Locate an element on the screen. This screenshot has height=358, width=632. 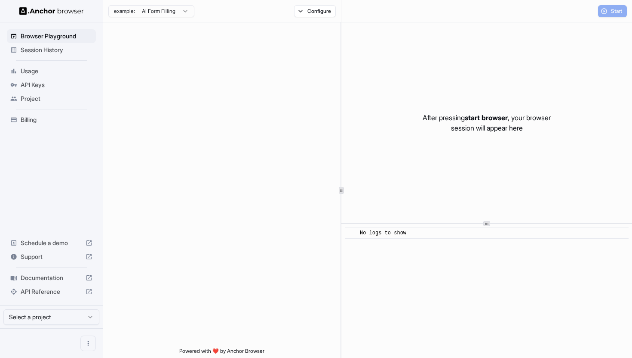
span: Support is located at coordinates (51, 256).